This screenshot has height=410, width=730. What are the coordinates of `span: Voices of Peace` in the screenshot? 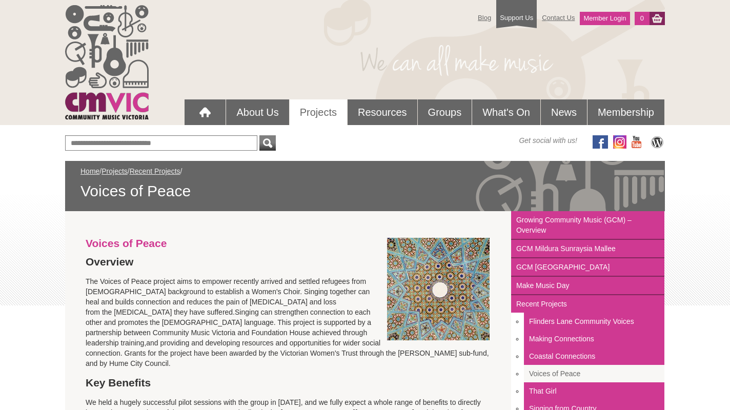 It's located at (365, 191).